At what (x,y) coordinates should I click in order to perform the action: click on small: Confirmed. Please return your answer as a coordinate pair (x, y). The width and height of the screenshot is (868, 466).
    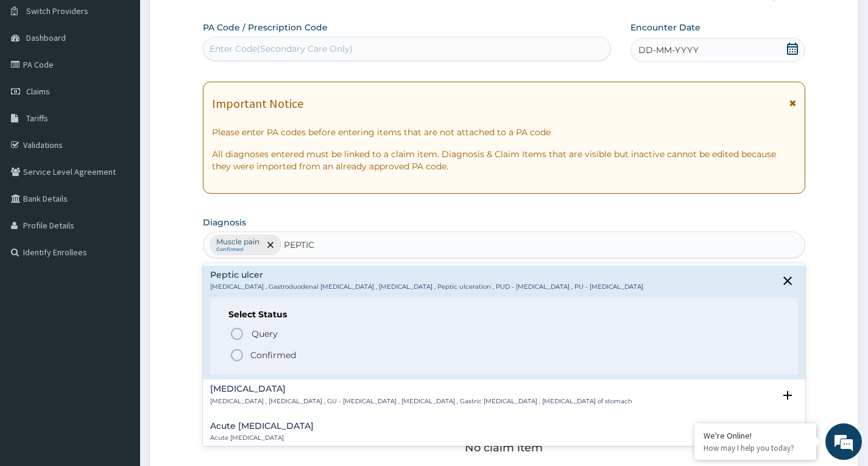
    Looking at the image, I should click on (238, 250).